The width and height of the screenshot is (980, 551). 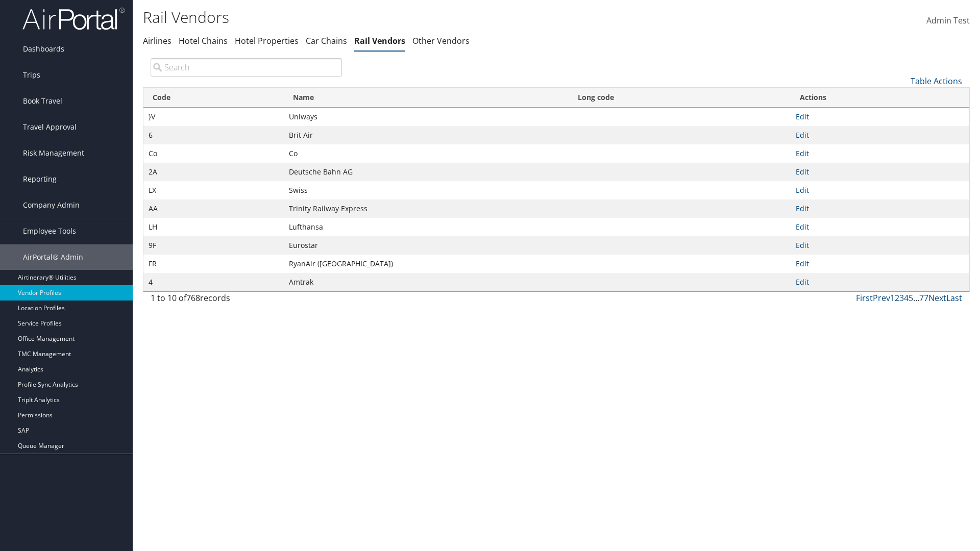 I want to click on span: Dashboards, so click(x=43, y=49).